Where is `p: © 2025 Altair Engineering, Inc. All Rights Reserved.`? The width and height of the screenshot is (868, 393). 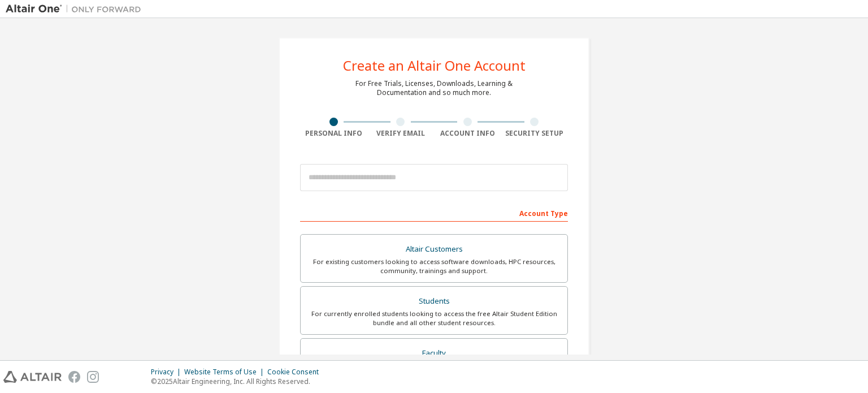 p: © 2025 Altair Engineering, Inc. All Rights Reserved. is located at coordinates (238, 381).